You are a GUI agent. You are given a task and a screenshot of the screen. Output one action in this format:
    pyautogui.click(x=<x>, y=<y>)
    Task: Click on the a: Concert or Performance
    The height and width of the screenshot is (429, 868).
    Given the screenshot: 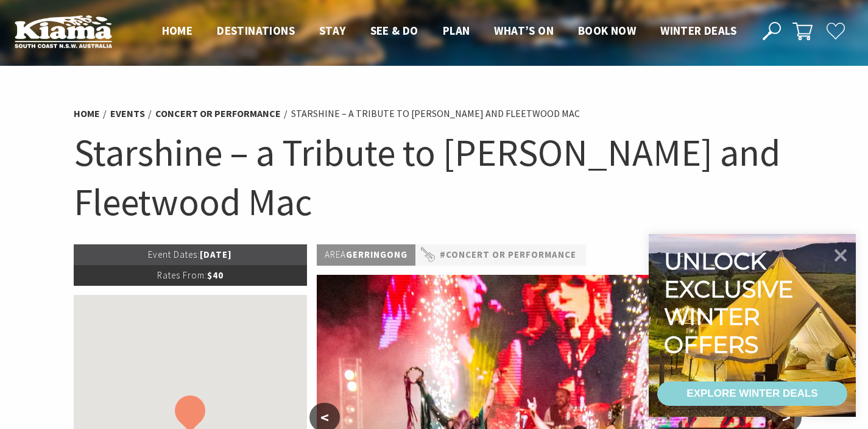 What is the action you would take?
    pyautogui.click(x=218, y=114)
    